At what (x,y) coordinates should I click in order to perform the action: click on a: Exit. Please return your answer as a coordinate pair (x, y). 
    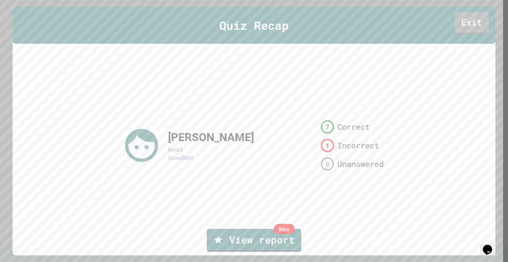
    Looking at the image, I should click on (471, 23).